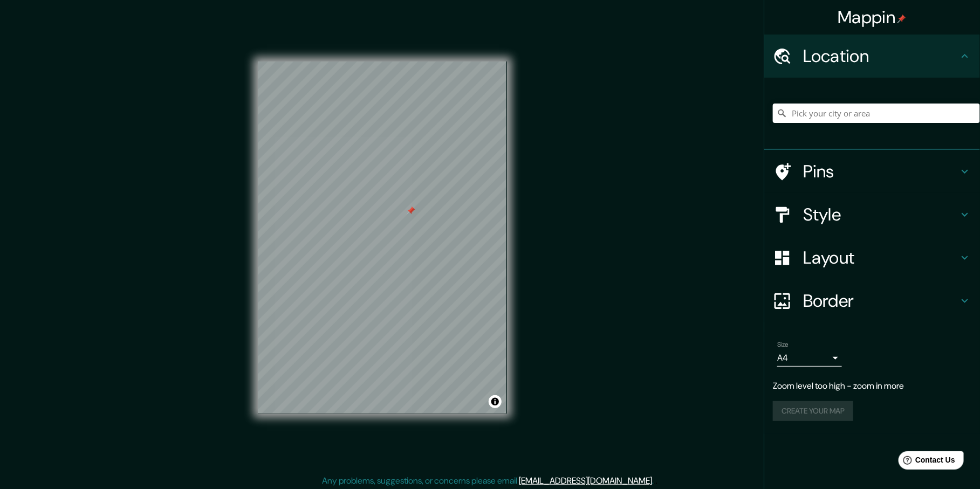 This screenshot has height=489, width=980. What do you see at coordinates (488, 481) in the screenshot?
I see `p: Any problems, suggestions, or concerns please email .` at bounding box center [488, 481].